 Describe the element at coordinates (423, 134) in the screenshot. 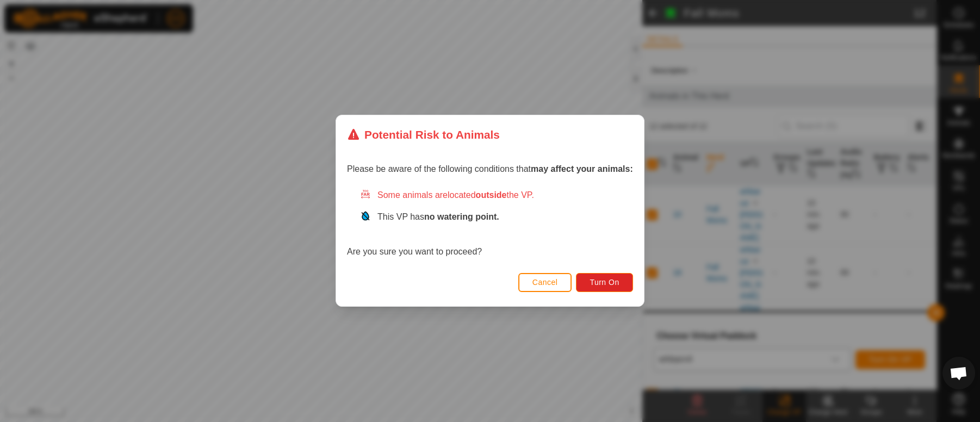

I see `div: Potential Risk to Animals` at that location.